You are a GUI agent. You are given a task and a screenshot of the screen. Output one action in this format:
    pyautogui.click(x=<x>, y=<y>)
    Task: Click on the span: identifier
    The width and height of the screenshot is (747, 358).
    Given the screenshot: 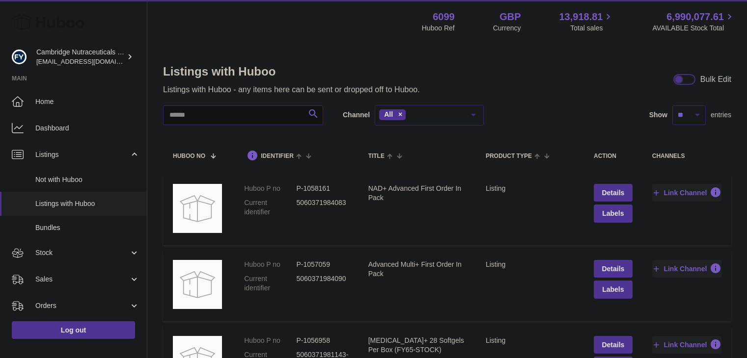 What is the action you would take?
    pyautogui.click(x=277, y=156)
    